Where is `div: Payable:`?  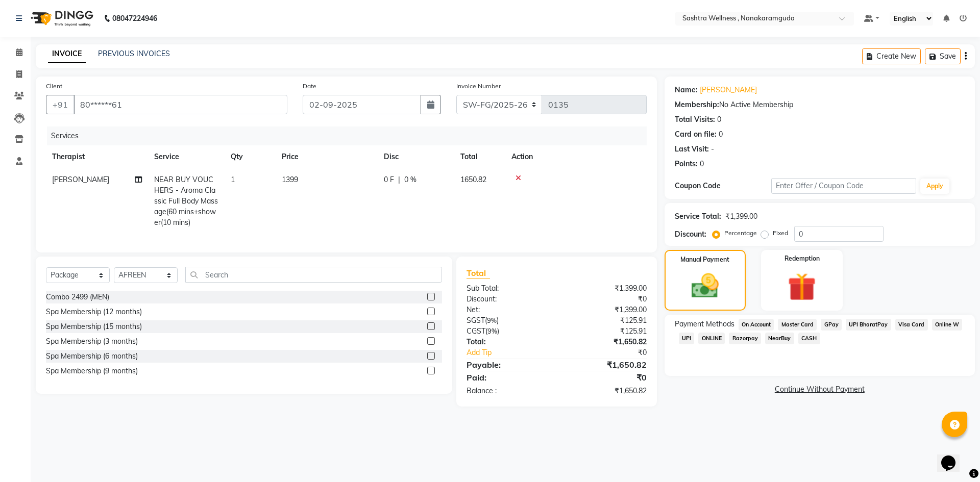 div: Payable: is located at coordinates (508, 365).